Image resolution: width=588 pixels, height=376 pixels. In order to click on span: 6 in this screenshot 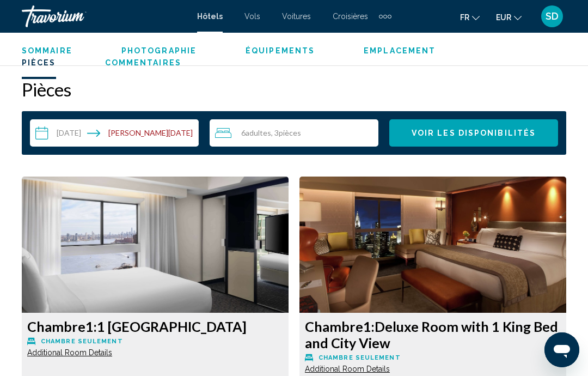, I will do `click(256, 133)`.